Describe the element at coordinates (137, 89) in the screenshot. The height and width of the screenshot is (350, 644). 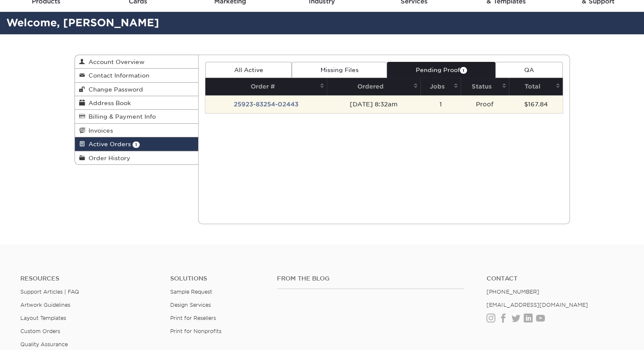
I see `a: Change Password` at that location.